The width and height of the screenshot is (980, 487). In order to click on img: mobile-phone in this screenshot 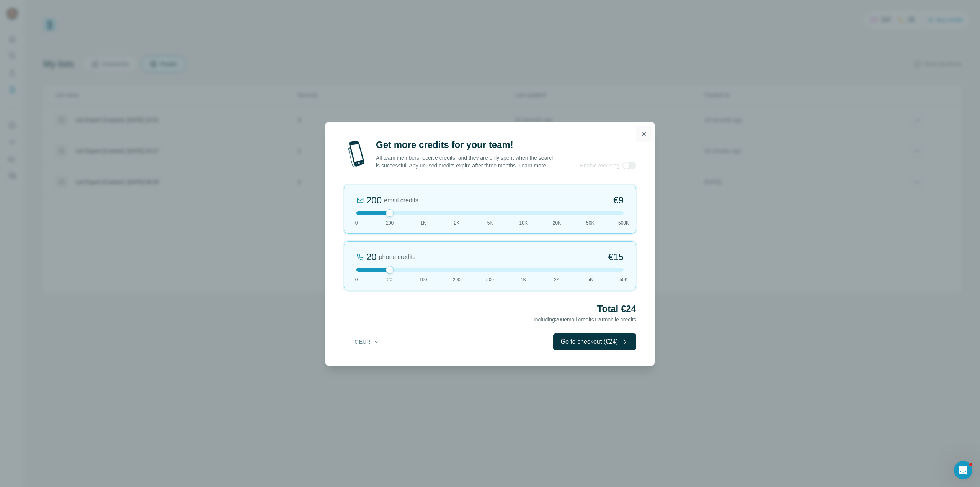, I will do `click(356, 154)`.